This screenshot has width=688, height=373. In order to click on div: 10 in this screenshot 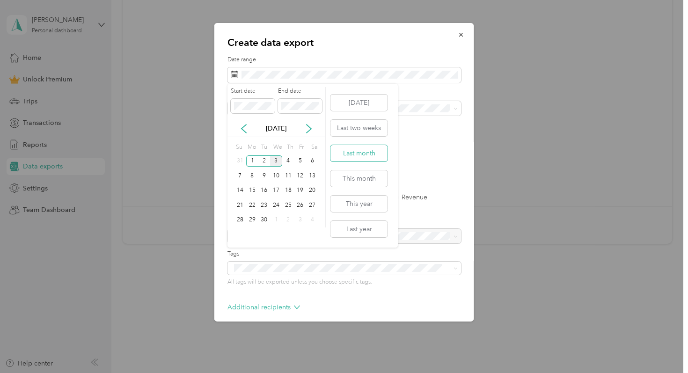, I will do `click(276, 176)`.